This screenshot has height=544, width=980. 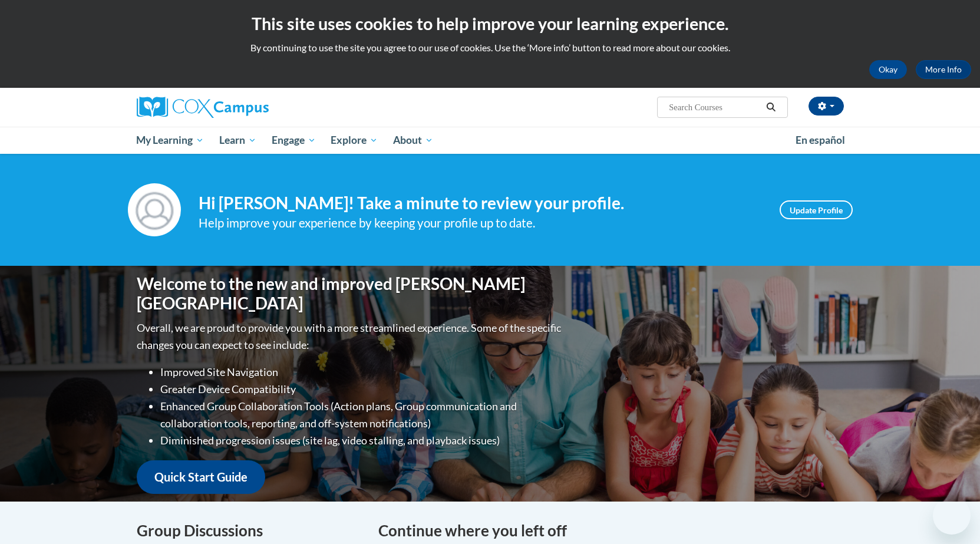 I want to click on a: About, so click(x=413, y=140).